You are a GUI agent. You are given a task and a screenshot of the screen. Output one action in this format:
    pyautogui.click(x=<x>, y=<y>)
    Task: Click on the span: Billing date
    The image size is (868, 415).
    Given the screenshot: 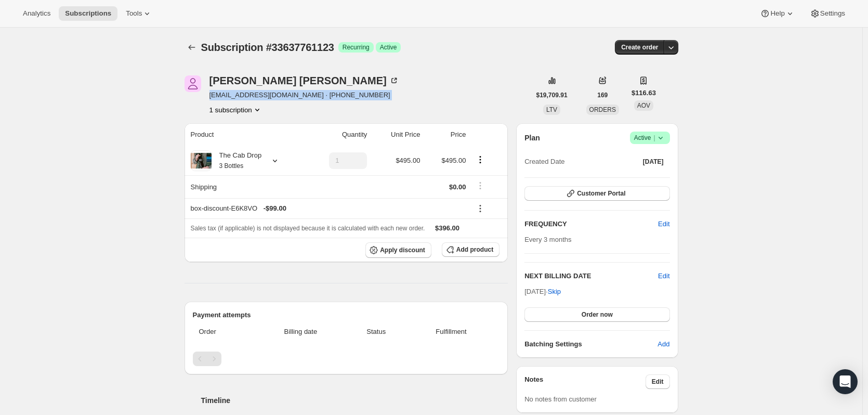 What is the action you would take?
    pyautogui.click(x=300, y=332)
    